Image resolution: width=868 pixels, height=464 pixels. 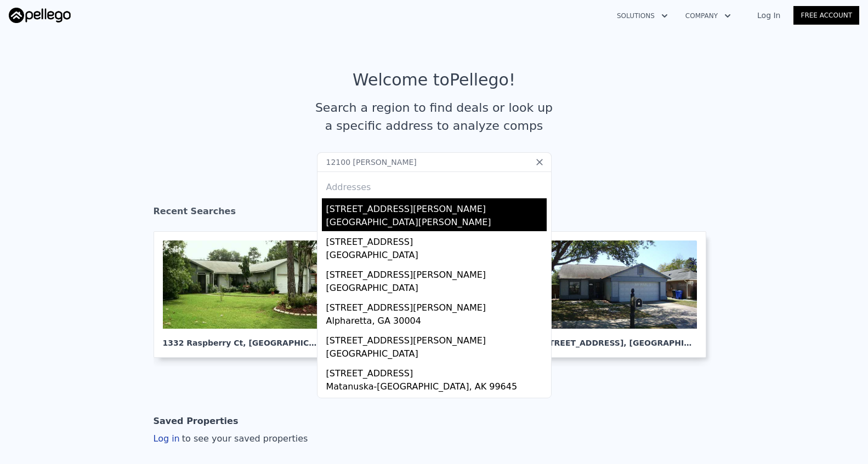 I want to click on div: Recent Searches, so click(x=434, y=214).